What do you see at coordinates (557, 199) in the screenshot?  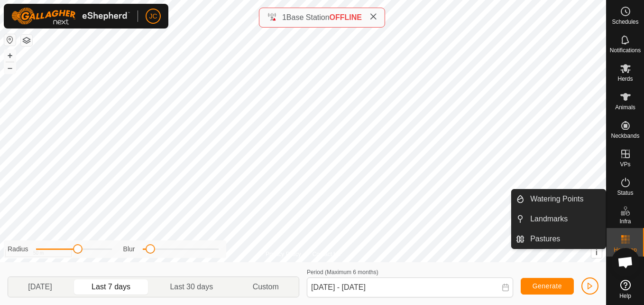 I see `span: Watering Points` at bounding box center [557, 199].